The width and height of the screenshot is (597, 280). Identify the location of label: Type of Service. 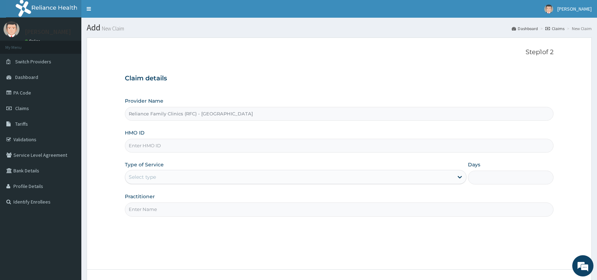
(144, 165).